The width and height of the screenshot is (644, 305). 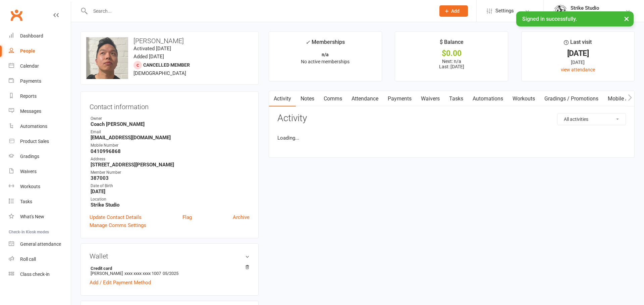 I want to click on div: Automations, so click(x=33, y=126).